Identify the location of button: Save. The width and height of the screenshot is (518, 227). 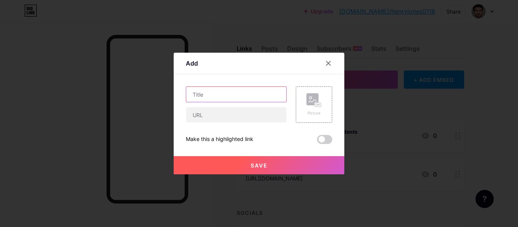
(259, 165).